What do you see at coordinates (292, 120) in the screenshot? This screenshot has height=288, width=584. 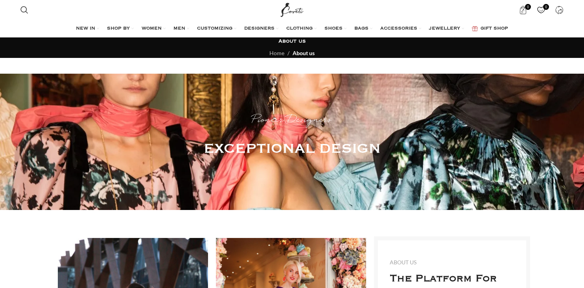 I see `em: Pioneer Designers` at bounding box center [292, 120].